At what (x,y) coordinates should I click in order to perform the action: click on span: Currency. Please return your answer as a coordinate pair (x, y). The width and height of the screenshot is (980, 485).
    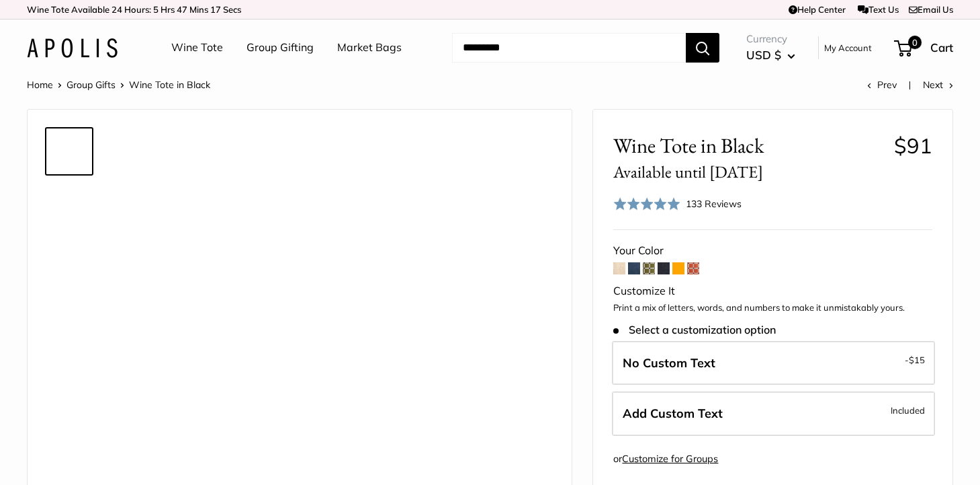
    Looking at the image, I should click on (770, 39).